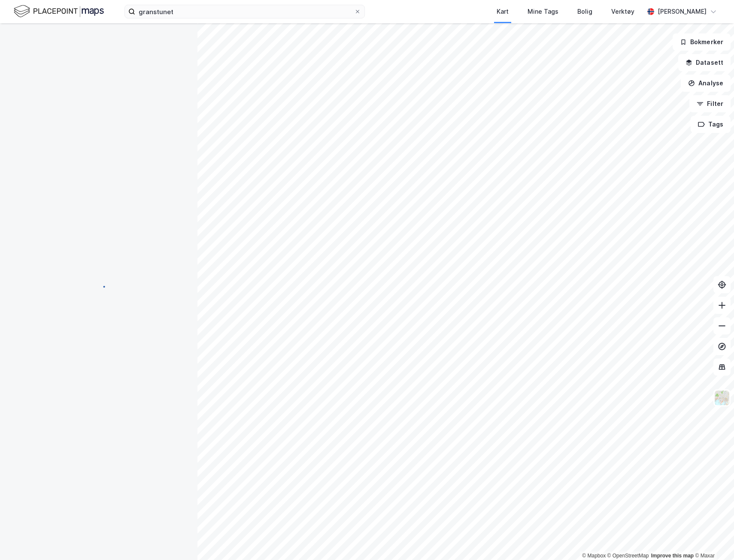 The image size is (734, 560). Describe the element at coordinates (99, 286) in the screenshot. I see `img: spinner.a6d8c91a73a9ac5275cf975e30b51cfb.svg` at that location.